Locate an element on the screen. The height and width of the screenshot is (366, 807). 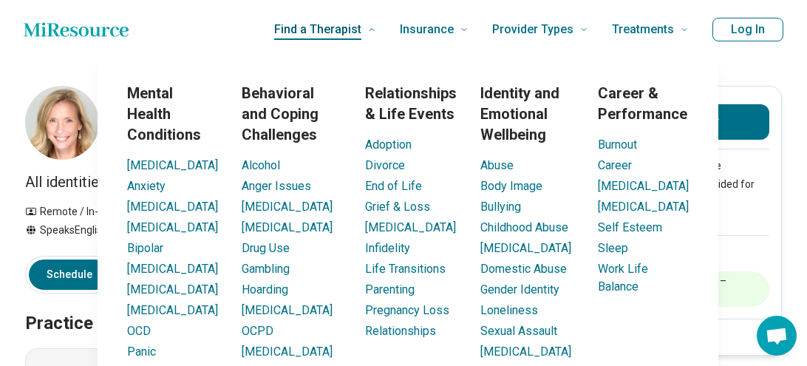
span: Find a Therapist is located at coordinates (318, 30).